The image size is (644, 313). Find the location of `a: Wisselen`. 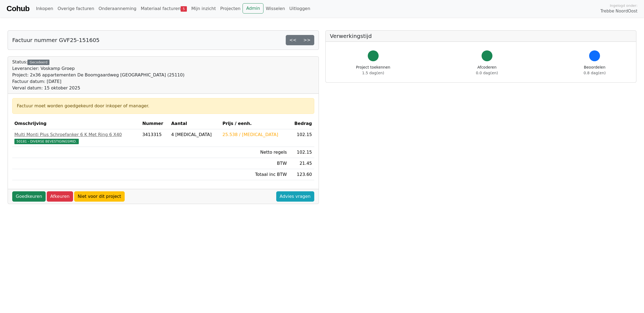

a: Wisselen is located at coordinates (275, 9).